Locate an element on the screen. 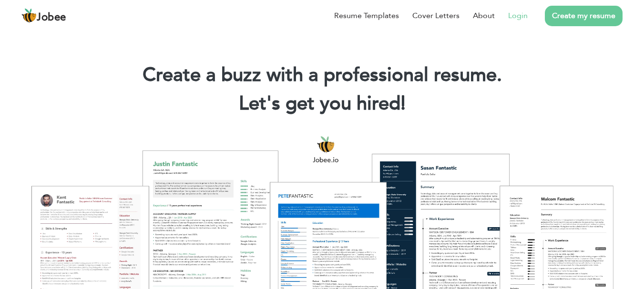  h1: Create a buzz with a professional resume. is located at coordinates (322, 75).